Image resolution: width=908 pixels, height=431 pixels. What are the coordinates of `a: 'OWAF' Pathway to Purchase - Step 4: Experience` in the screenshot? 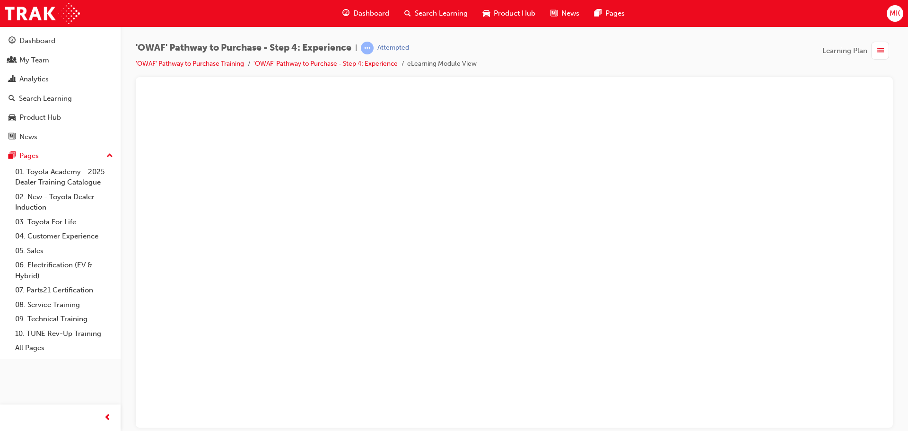 It's located at (325, 63).